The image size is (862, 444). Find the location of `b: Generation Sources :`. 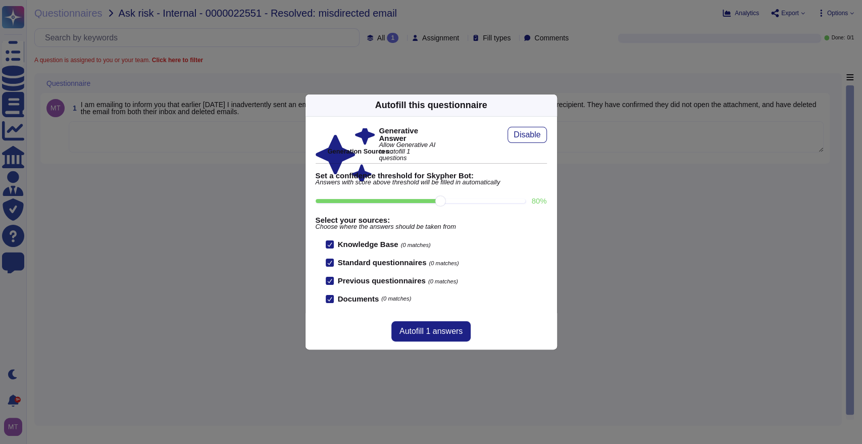

b: Generation Sources : is located at coordinates (360, 151).